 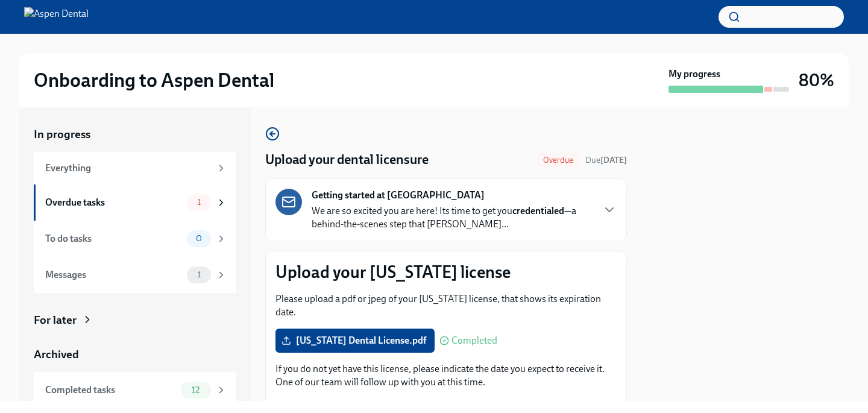 I want to click on span: August 19th, 2025 07:00, so click(x=606, y=160).